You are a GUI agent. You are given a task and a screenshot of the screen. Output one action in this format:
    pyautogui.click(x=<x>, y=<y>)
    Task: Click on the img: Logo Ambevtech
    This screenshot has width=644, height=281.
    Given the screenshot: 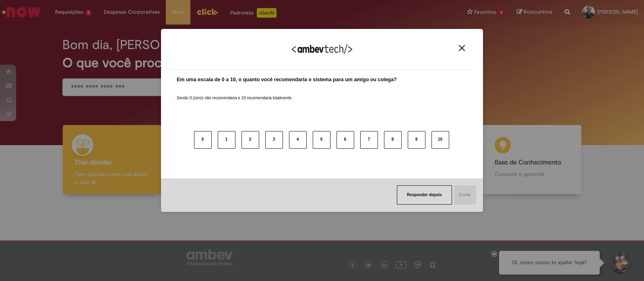 What is the action you would take?
    pyautogui.click(x=322, y=49)
    